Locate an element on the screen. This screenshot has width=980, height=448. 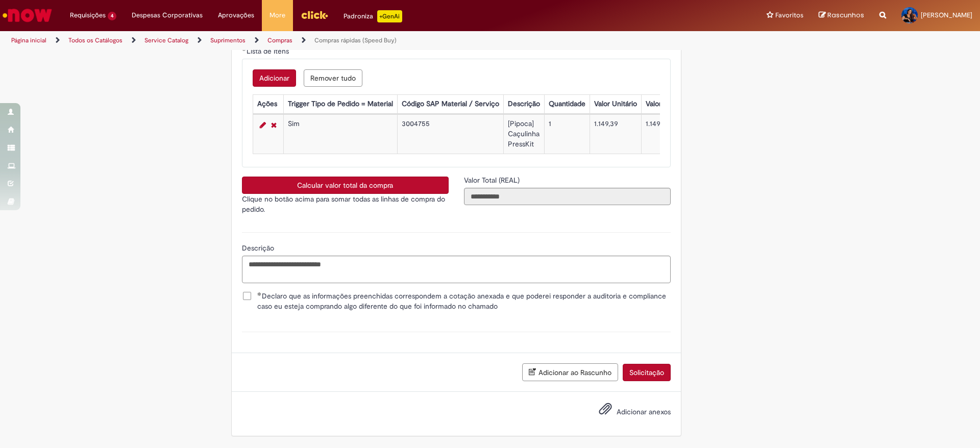
span: Somente leitura - Valor Total (REAL) is located at coordinates (493, 180).